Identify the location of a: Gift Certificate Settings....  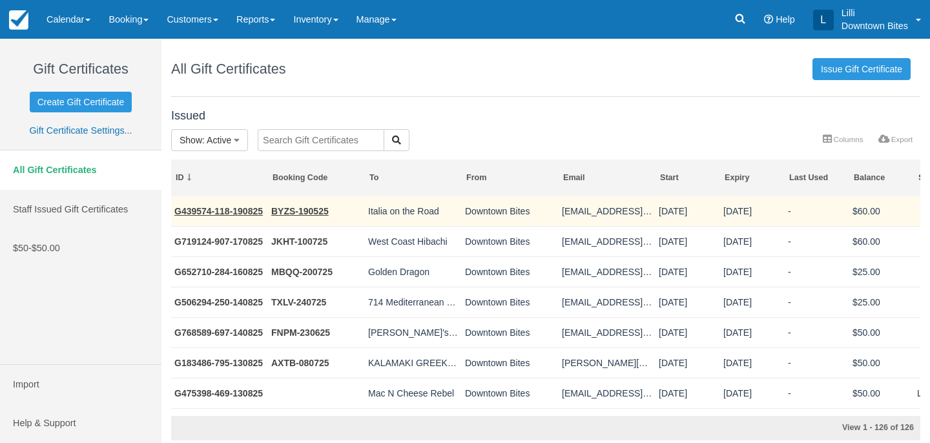
(80, 131).